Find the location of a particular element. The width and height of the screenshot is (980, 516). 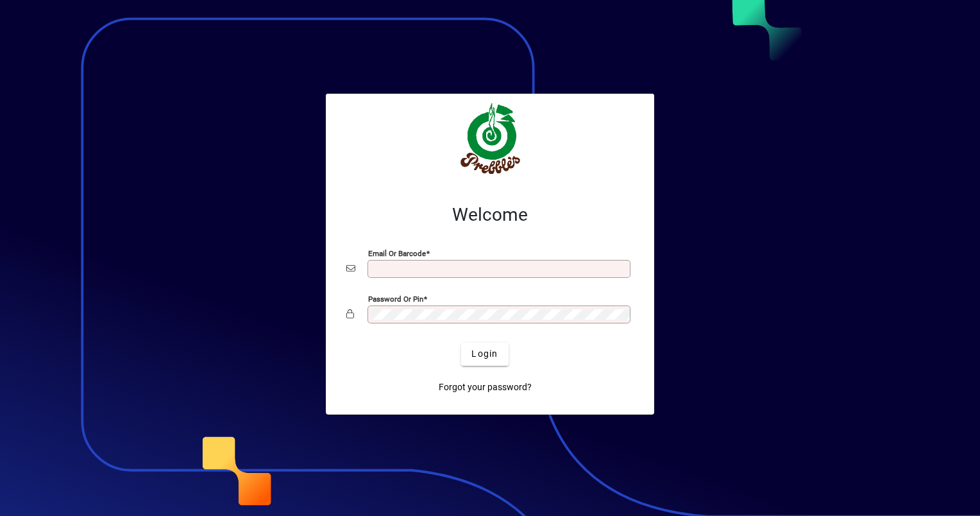

mat-label: Password or Pin is located at coordinates (396, 299).